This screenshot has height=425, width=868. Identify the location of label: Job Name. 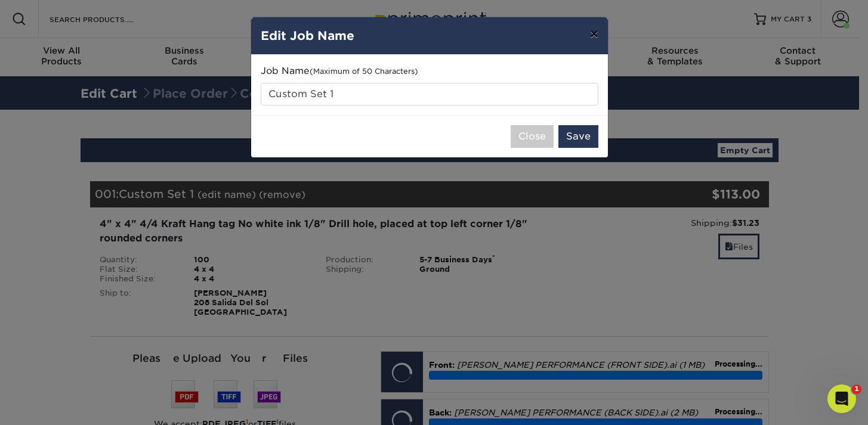
(340, 71).